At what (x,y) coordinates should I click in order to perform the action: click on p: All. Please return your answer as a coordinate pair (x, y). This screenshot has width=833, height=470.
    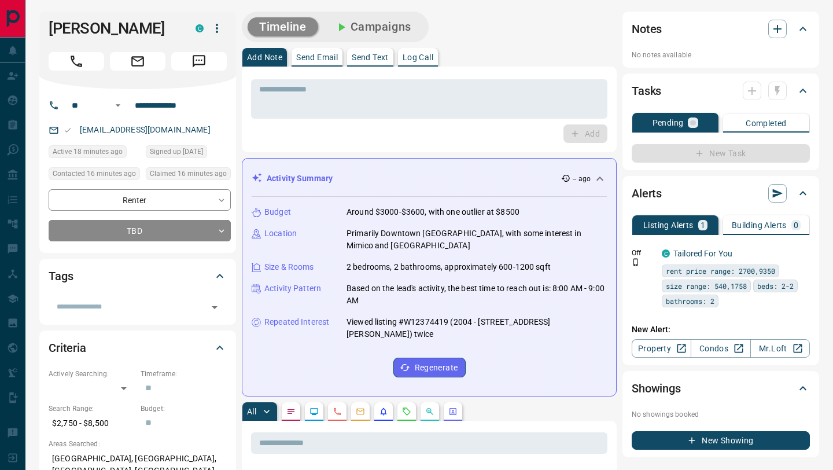
    Looking at the image, I should click on (252, 411).